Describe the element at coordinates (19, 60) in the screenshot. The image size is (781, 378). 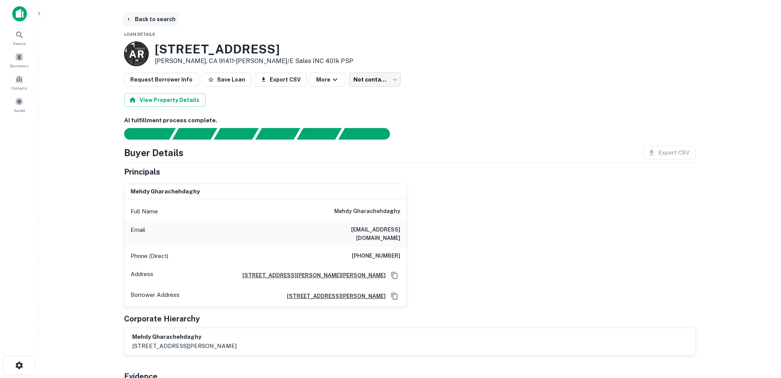
I see `div: Borrowers` at that location.